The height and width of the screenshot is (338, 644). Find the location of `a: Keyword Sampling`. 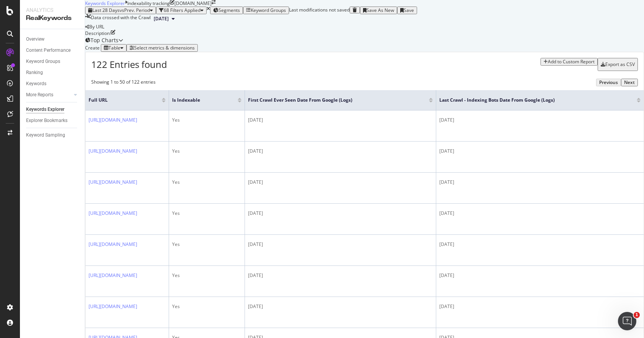

a: Keyword Sampling is located at coordinates (52, 135).